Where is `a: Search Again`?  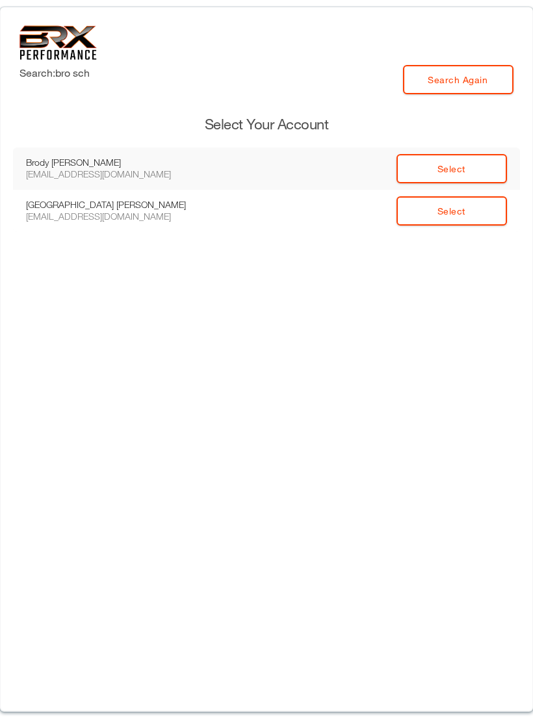 a: Search Again is located at coordinates (458, 79).